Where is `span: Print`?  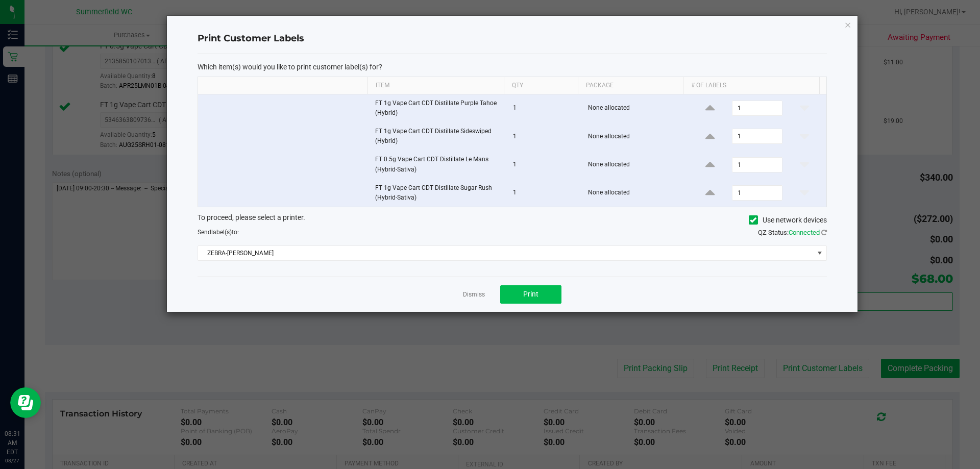
span: Print is located at coordinates (531, 294).